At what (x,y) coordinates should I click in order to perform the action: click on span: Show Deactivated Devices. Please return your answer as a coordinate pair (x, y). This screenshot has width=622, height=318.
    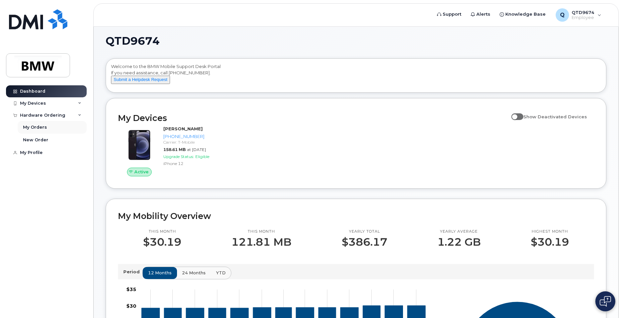
    Looking at the image, I should click on (555, 117).